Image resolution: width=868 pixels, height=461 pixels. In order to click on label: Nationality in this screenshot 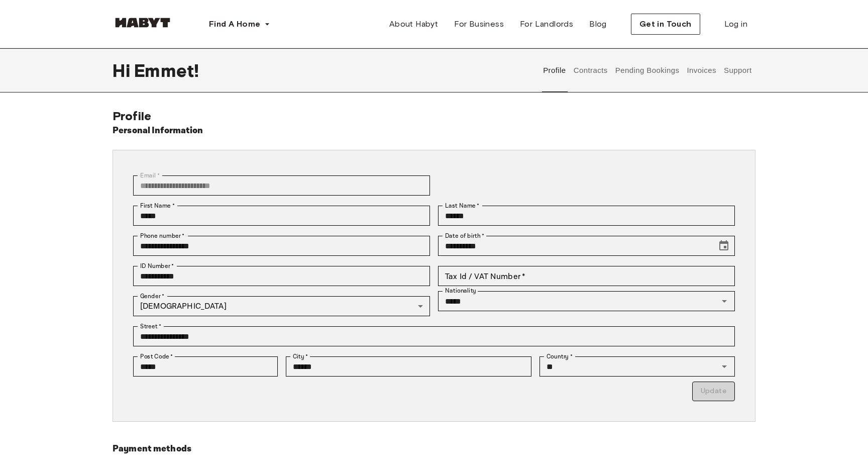, I will do `click(461, 290)`.